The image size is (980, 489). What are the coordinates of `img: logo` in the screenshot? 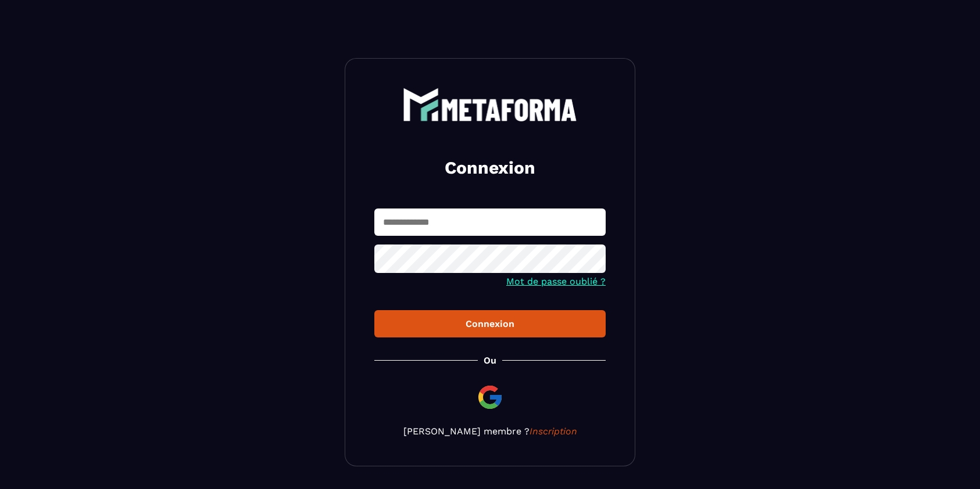 It's located at (490, 105).